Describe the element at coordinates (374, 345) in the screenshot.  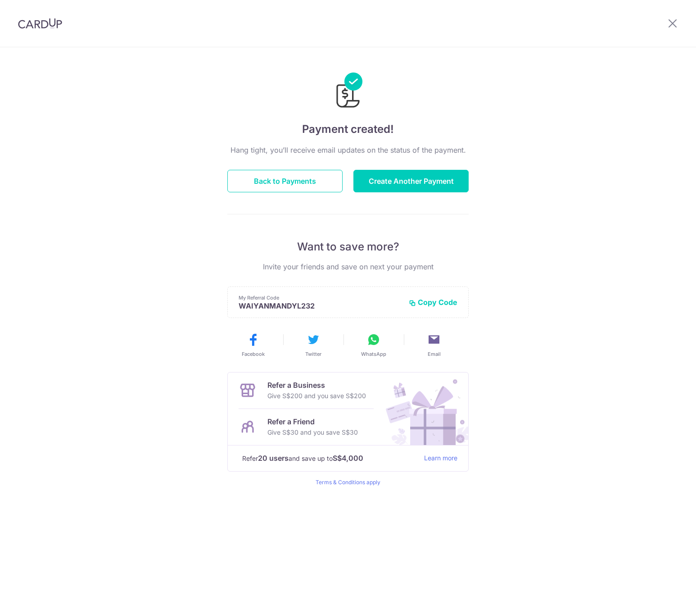
I see `button: WhatsApp` at that location.